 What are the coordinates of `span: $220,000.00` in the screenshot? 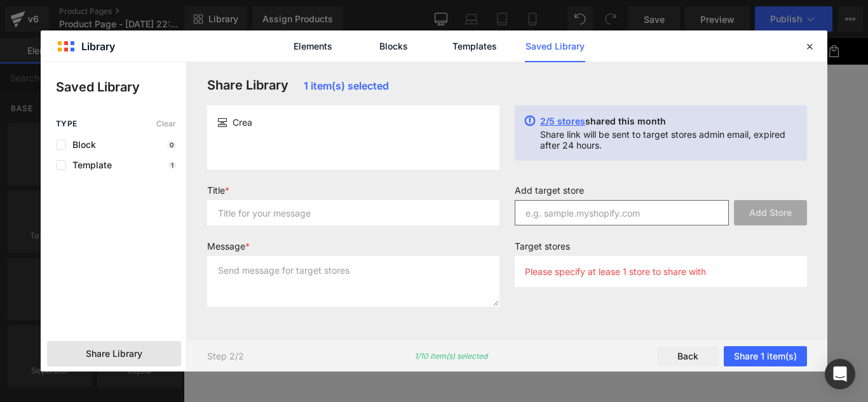 It's located at (541, 103).